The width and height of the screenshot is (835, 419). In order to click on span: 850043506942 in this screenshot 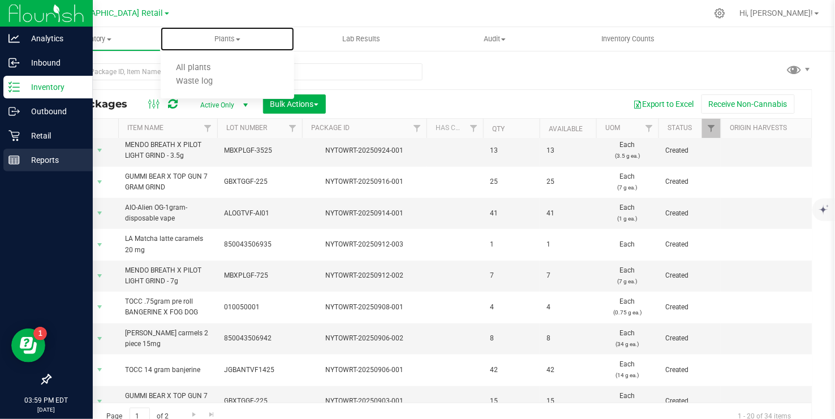, I will do `click(260, 338)`.